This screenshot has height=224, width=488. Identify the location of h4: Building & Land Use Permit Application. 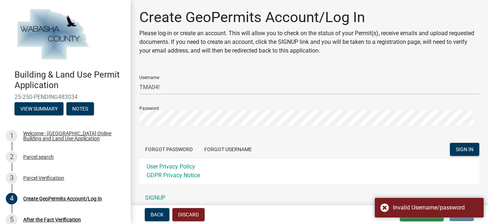
(70, 80).